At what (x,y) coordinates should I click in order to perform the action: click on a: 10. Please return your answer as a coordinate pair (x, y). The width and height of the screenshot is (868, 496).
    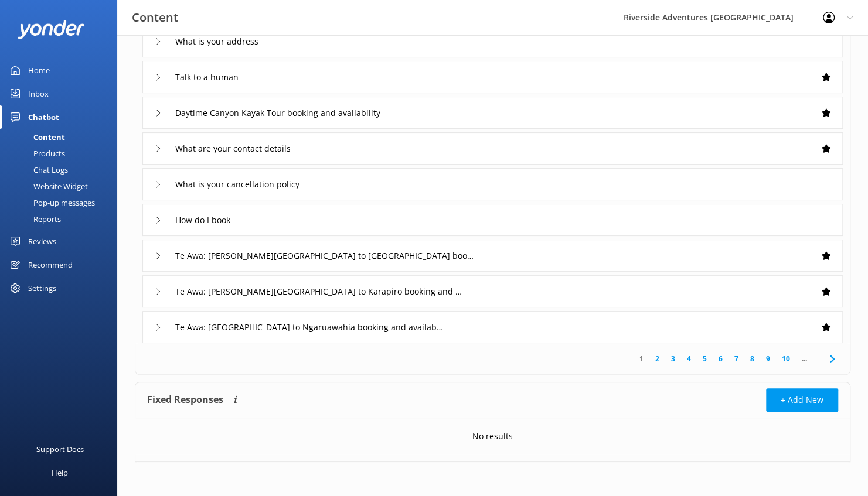
    Looking at the image, I should click on (786, 359).